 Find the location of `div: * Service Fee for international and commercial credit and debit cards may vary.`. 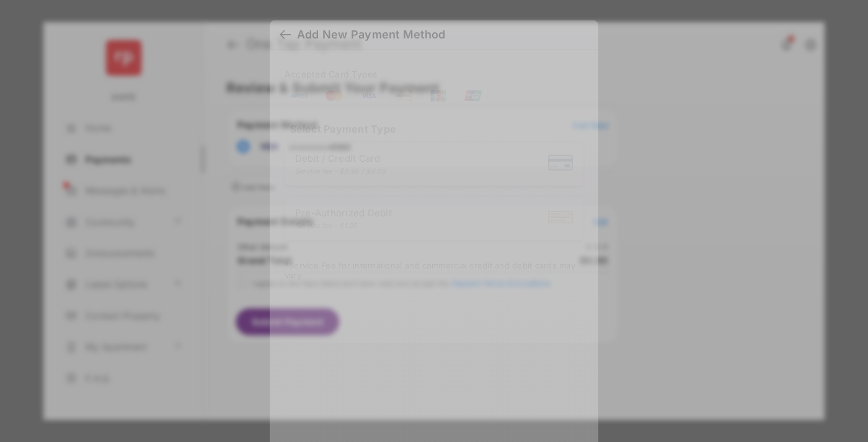

div: * Service Fee for international and commercial credit and debit cards may vary. is located at coordinates (434, 272).